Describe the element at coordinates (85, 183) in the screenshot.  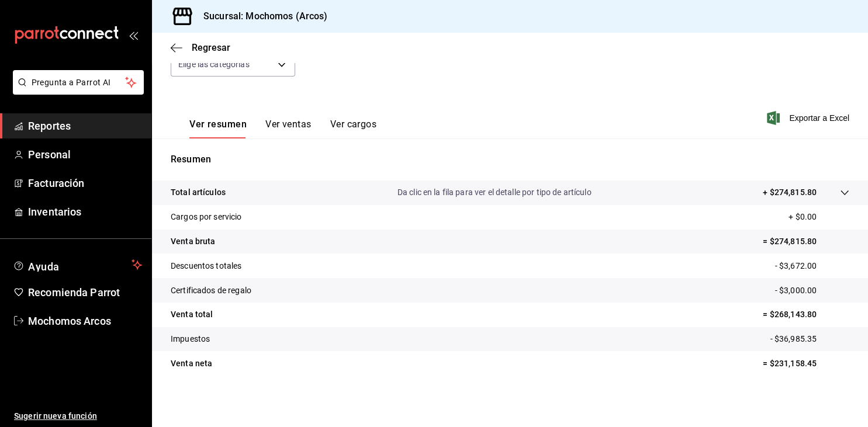
I see `span: Facturación` at that location.